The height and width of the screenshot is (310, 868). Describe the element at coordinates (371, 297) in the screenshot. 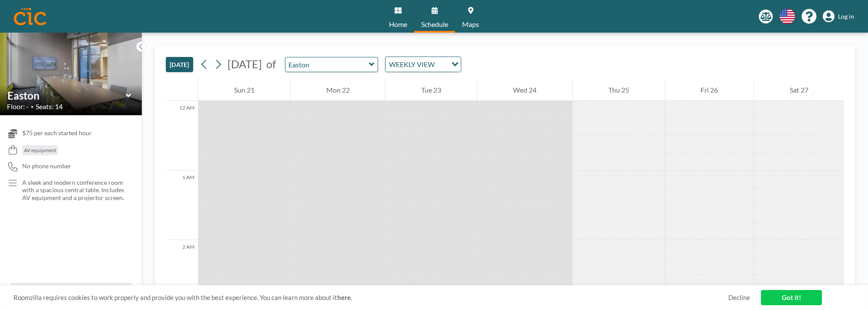

I see `span: Roomzilla requires cookies to work properly and provide you with the best experience. You can lea...` at that location.